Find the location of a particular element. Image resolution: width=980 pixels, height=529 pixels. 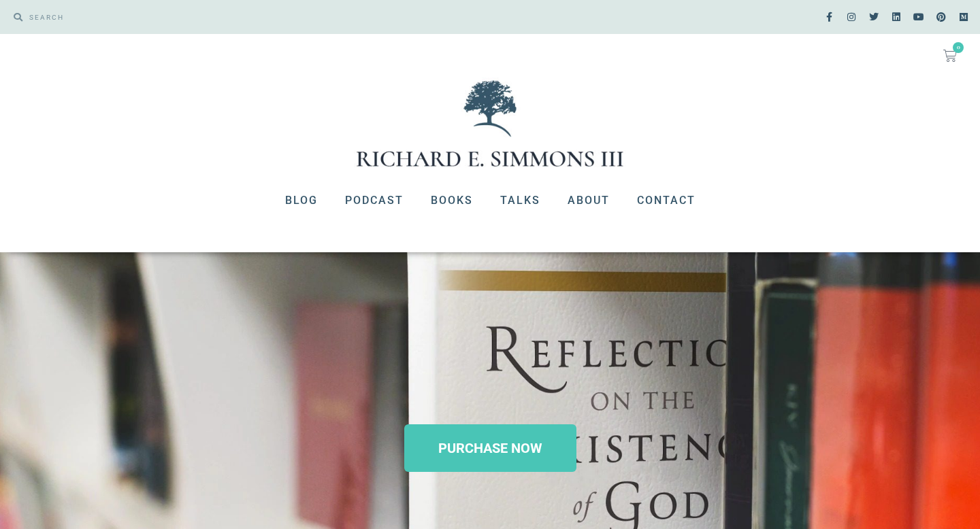

a: Books is located at coordinates (452, 200).